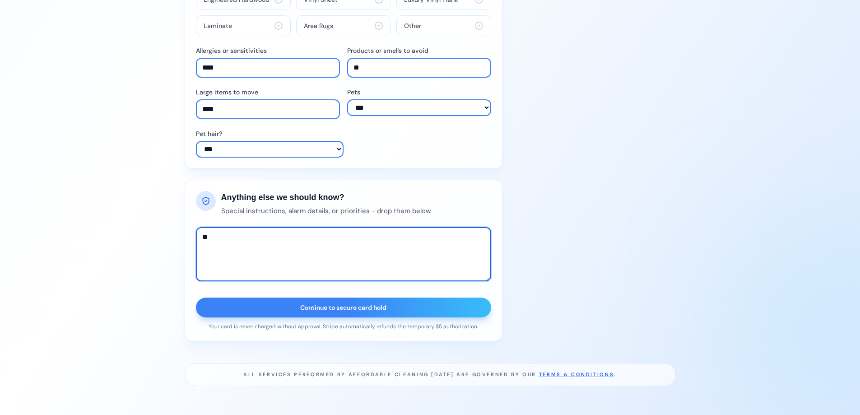 The width and height of the screenshot is (860, 415). What do you see at coordinates (209, 134) in the screenshot?
I see `label: Pet hair?` at bounding box center [209, 134].